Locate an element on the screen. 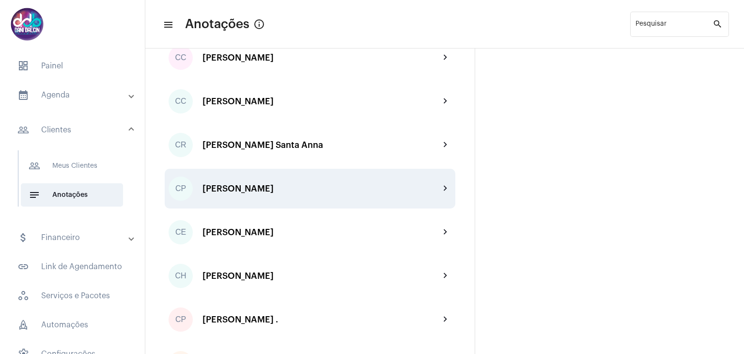  img: 5016df74-caca-6049-816a-988d68c8aa82.png is located at coordinates (27, 24).